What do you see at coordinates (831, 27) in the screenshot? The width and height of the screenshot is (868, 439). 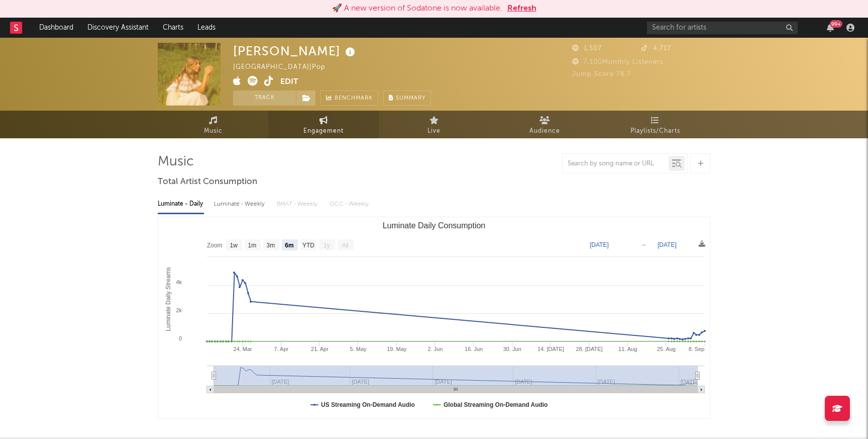 I see `button: 99+` at bounding box center [831, 27].